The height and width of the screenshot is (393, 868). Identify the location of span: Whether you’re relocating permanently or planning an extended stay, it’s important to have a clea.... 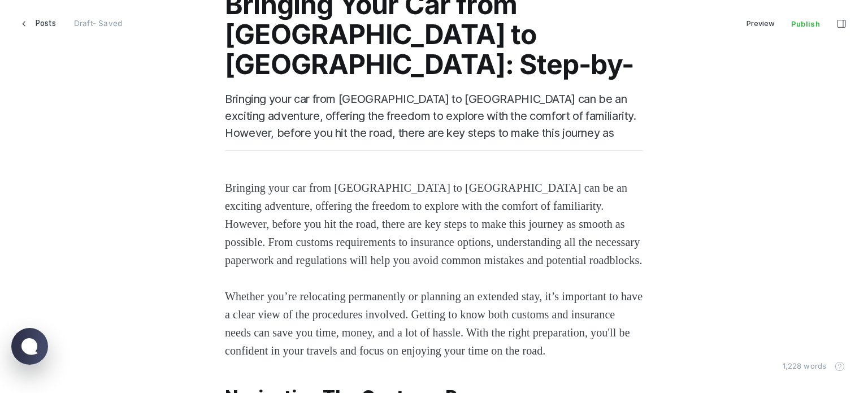
(435, 324).